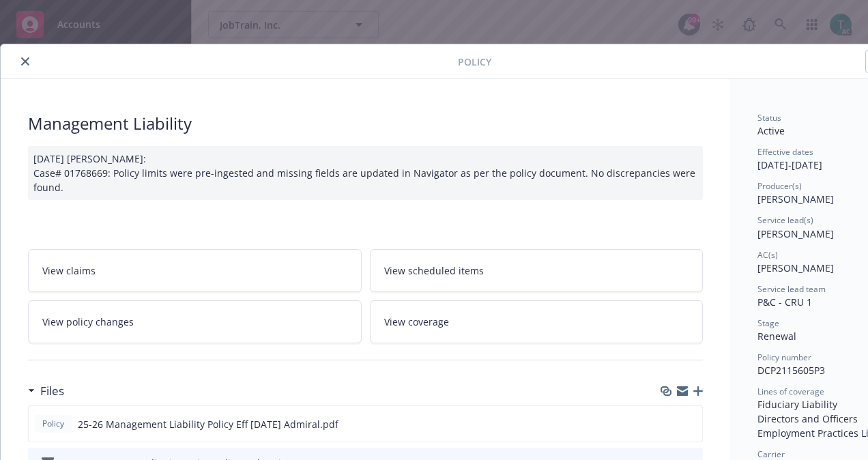 This screenshot has width=868, height=460. I want to click on span: DCP2115605P3, so click(790, 370).